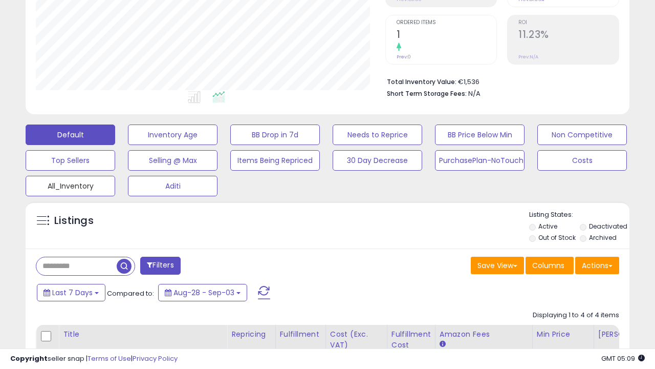  What do you see at coordinates (576, 315) in the screenshot?
I see `div: Displaying 1 to 4 of 4 items` at bounding box center [576, 315].